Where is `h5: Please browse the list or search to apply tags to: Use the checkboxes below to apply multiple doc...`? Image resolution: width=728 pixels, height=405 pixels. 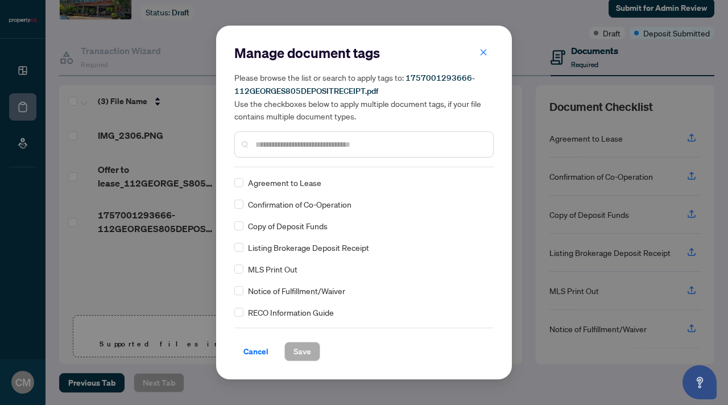
h5: Please browse the list or search to apply tags to: Use the checkboxes below to apply multiple doc... is located at coordinates (364, 97).